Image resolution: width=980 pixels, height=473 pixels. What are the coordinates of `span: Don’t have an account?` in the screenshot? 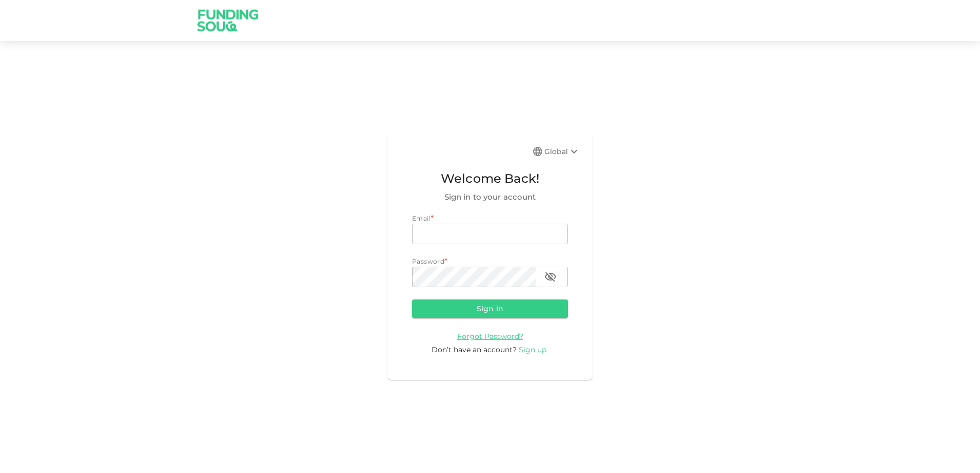 It's located at (474, 350).